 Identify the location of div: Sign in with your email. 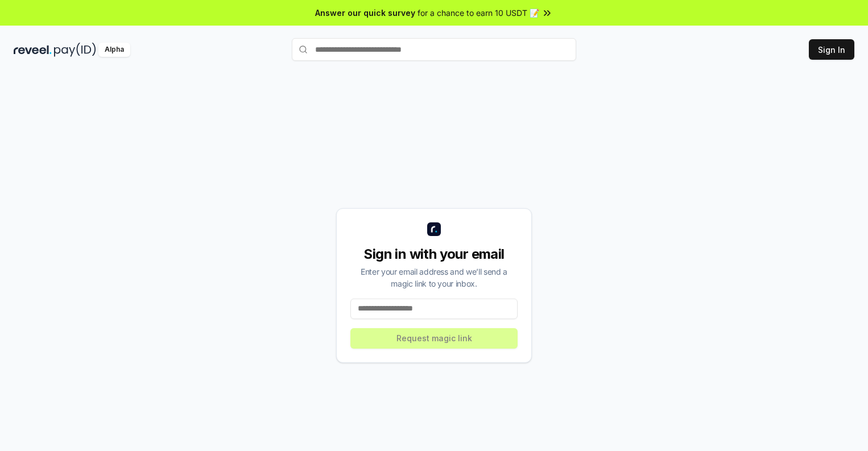
(434, 254).